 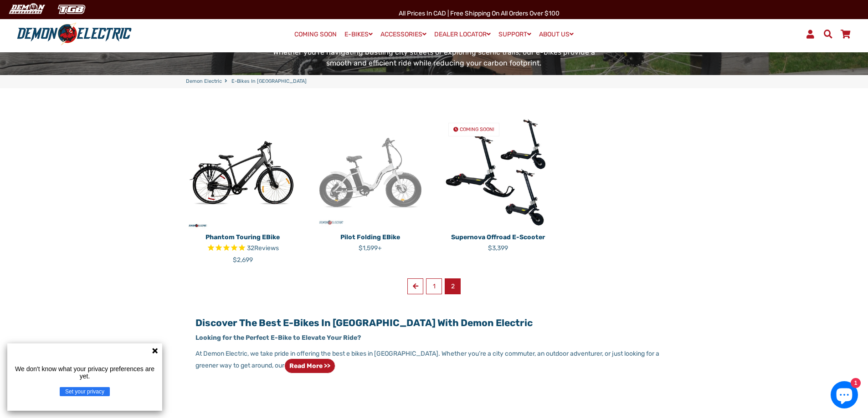 What do you see at coordinates (85, 373) in the screenshot?
I see `p: We don't know what your privacy preferences are yet.` at bounding box center [85, 373].